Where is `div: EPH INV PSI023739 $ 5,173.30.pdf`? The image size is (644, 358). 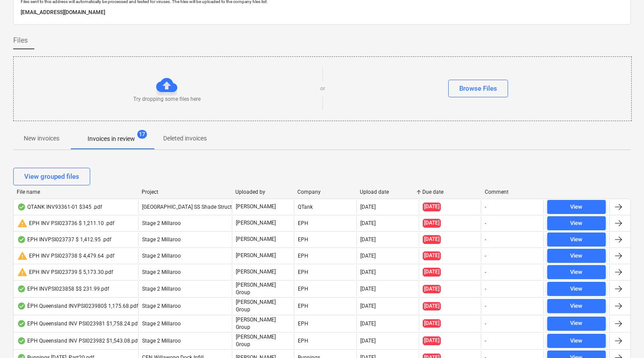 div: EPH INV PSI023739 $ 5,173.30.pdf is located at coordinates (65, 272).